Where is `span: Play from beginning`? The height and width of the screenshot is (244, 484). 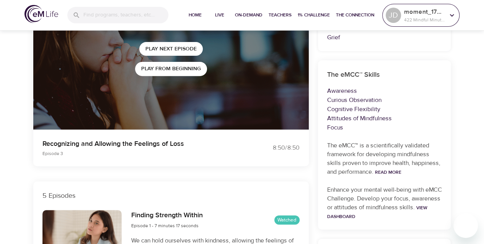 span: Play from beginning is located at coordinates (171, 69).